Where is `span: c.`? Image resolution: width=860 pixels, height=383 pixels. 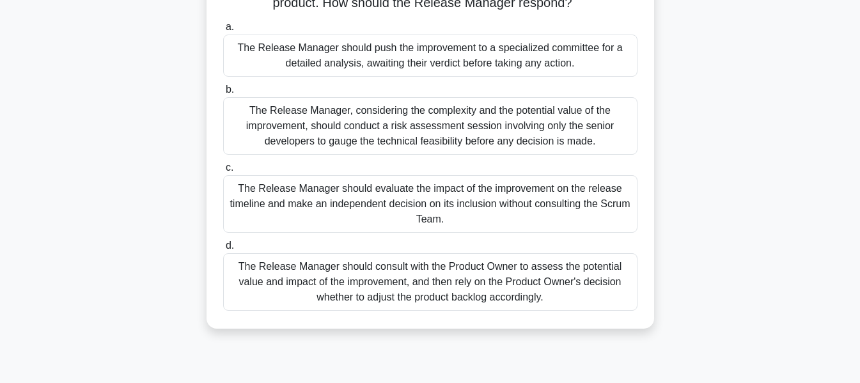
span: c. is located at coordinates (229, 167).